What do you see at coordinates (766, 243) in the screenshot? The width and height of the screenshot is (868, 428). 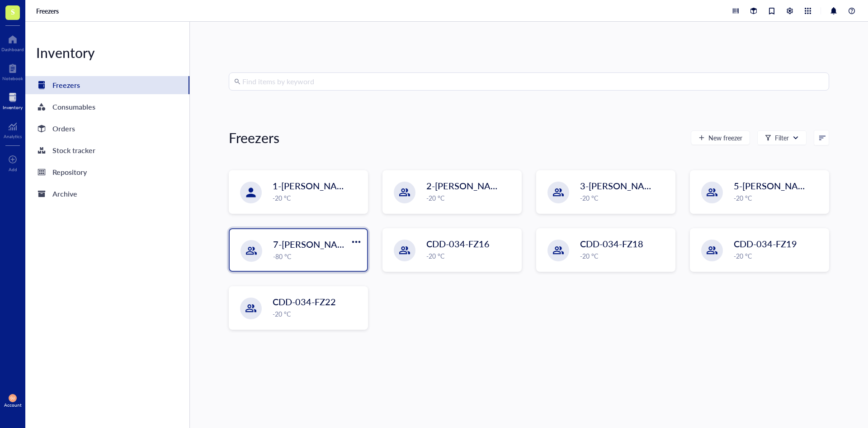 I see `span: CDD-034-FZ19` at bounding box center [766, 243].